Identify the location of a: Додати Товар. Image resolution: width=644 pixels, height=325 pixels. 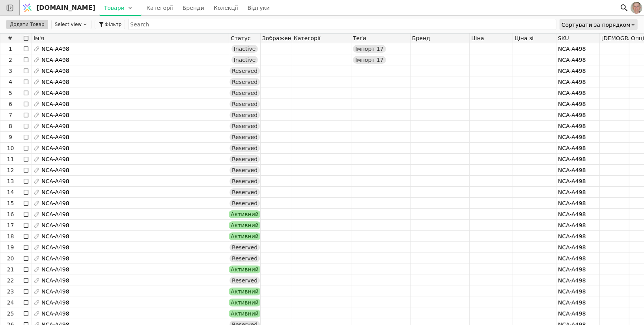
(27, 25).